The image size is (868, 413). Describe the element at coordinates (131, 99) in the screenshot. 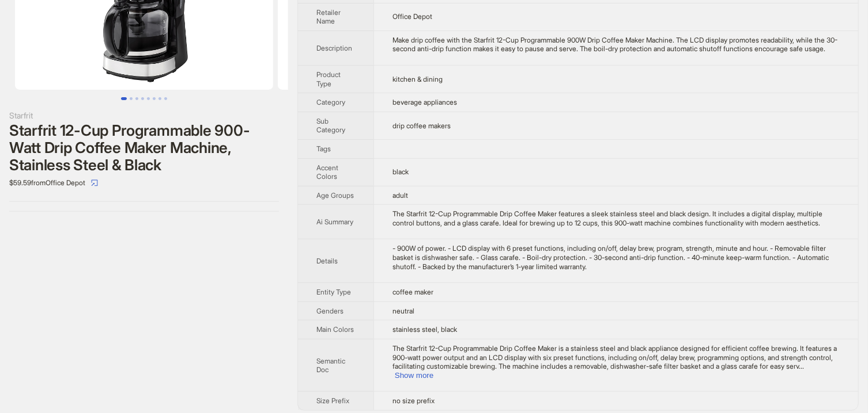

I see `button: Go to slide 2` at that location.